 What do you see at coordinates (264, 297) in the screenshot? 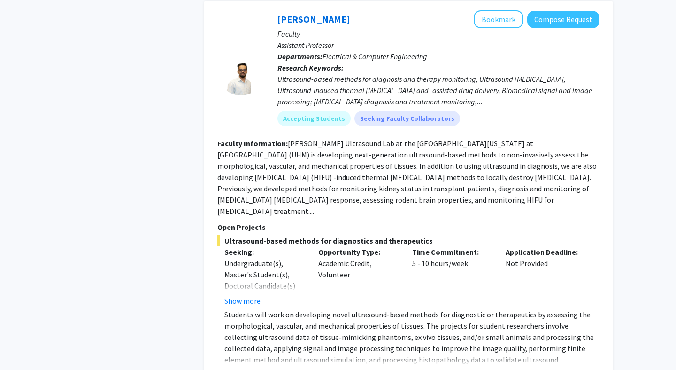
I see `div: Undergraduate(s), Master's Student(s), Doctoral Candidate(s) (PhD, MD, DMD, PharmD, etc.), Medica...` at bounding box center [264, 297].